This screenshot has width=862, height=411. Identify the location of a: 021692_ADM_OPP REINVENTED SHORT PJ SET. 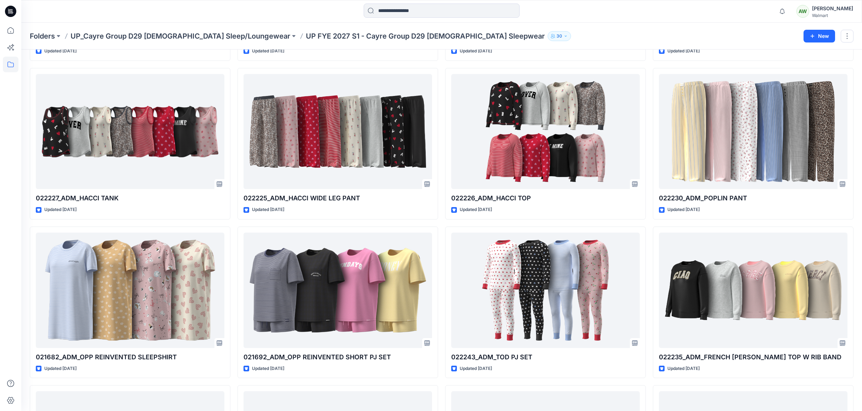
(338, 291).